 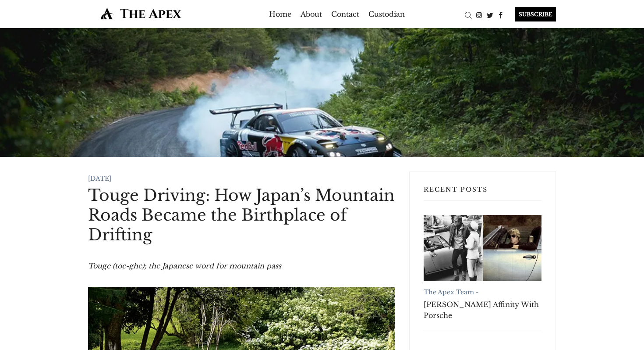 What do you see at coordinates (482, 193) in the screenshot?
I see `h3: Recent Posts` at bounding box center [482, 193].